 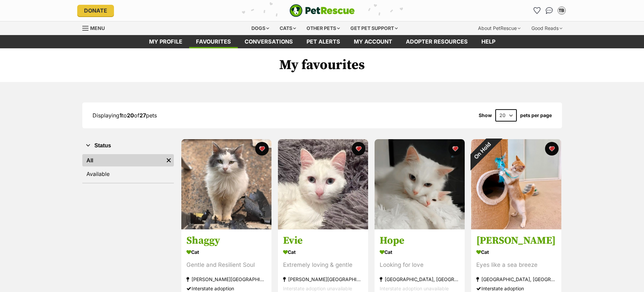 What do you see at coordinates (536, 116) in the screenshot?
I see `label: pets per page` at bounding box center [536, 116].